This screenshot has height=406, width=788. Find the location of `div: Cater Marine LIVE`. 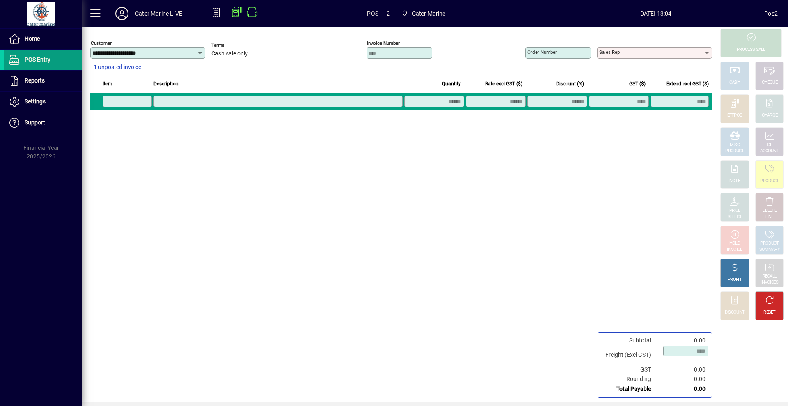

div: Cater Marine LIVE is located at coordinates (158, 14).